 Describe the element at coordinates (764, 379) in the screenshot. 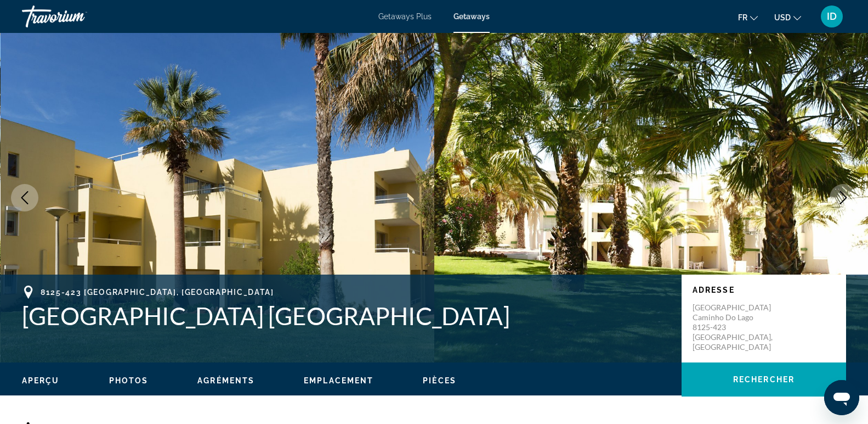

I see `span: Rechercher` at that location.